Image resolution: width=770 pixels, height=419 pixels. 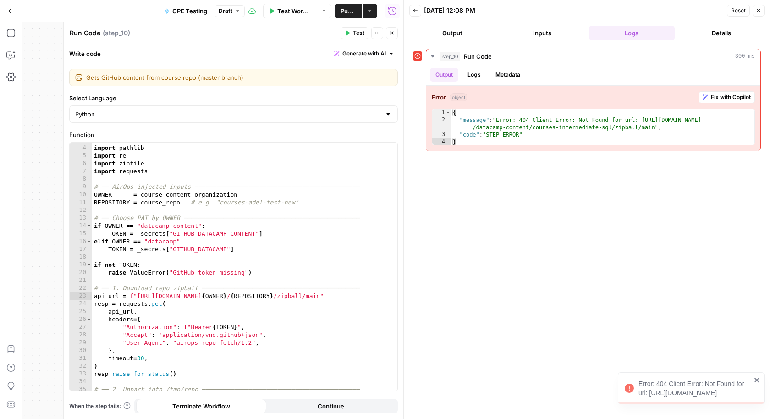 What do you see at coordinates (81, 171) in the screenshot?
I see `div: 7` at bounding box center [81, 171].